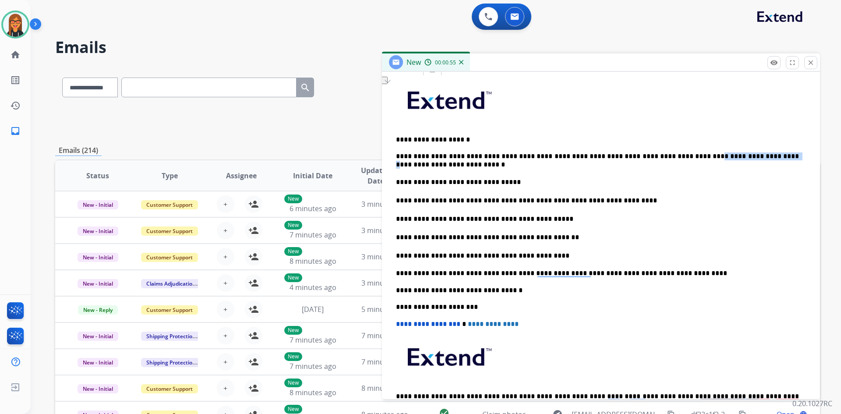 The height and width of the screenshot is (414, 841). Describe the element at coordinates (792, 63) in the screenshot. I see `mat-icon: fullscreen` at that location.